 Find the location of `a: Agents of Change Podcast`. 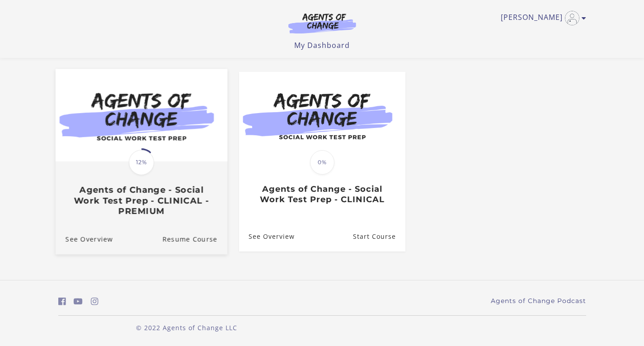

a: Agents of Change Podcast is located at coordinates (538, 301).